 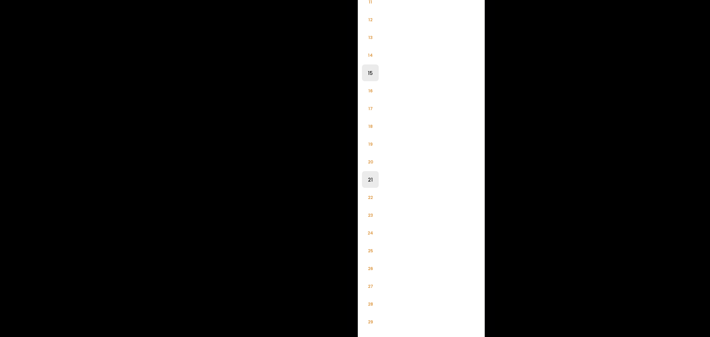 What do you see at coordinates (371, 73) in the screenshot?
I see `li: 15` at bounding box center [371, 73].